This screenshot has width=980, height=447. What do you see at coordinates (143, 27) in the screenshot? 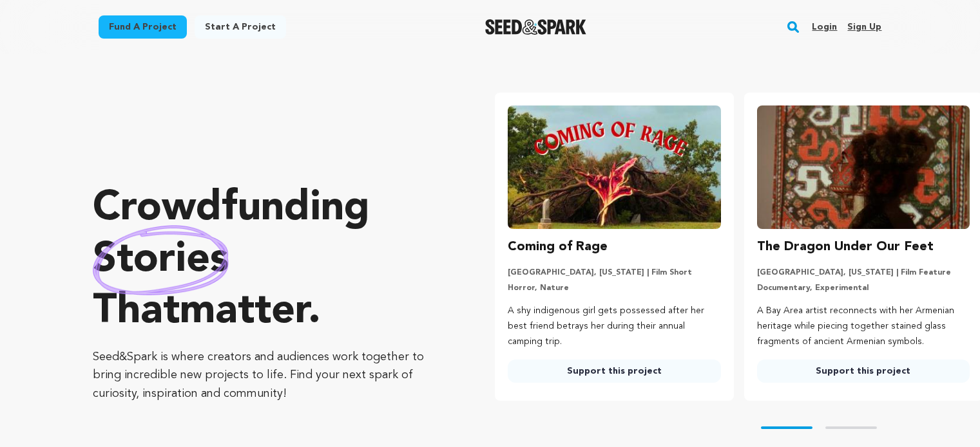
I see `a: Fund a project` at bounding box center [143, 27].